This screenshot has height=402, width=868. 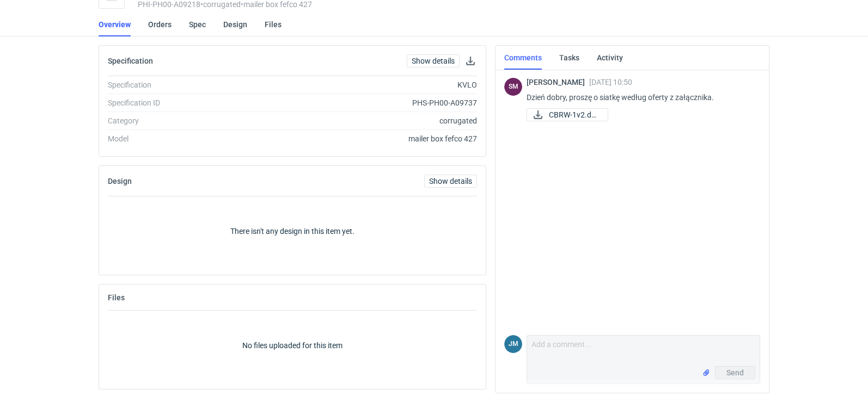 What do you see at coordinates (471, 61) in the screenshot?
I see `button: Download specification` at bounding box center [471, 61].